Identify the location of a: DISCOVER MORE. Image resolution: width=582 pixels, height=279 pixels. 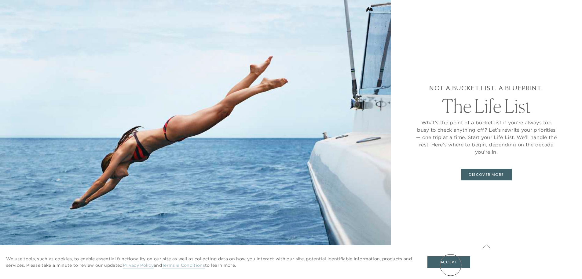
(486, 174).